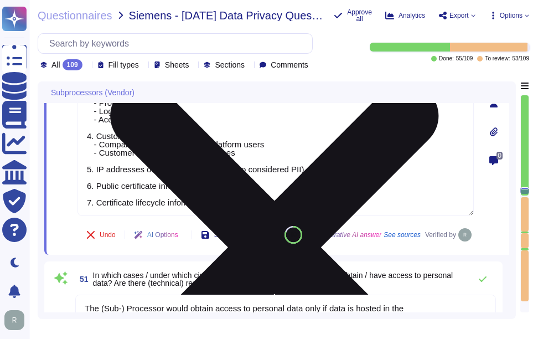 This screenshot has width=538, height=339. Describe the element at coordinates (360, 16) in the screenshot. I see `span: Approve all` at that location.